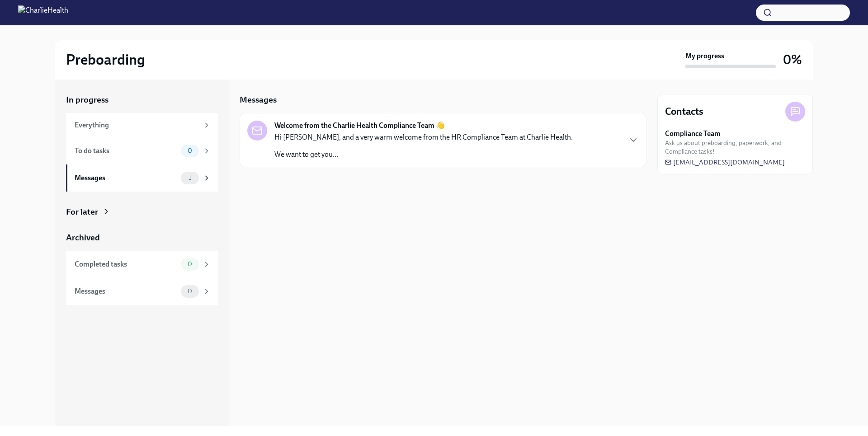 The height and width of the screenshot is (436, 868). What do you see at coordinates (142, 100) in the screenshot?
I see `div: In progress` at bounding box center [142, 100].